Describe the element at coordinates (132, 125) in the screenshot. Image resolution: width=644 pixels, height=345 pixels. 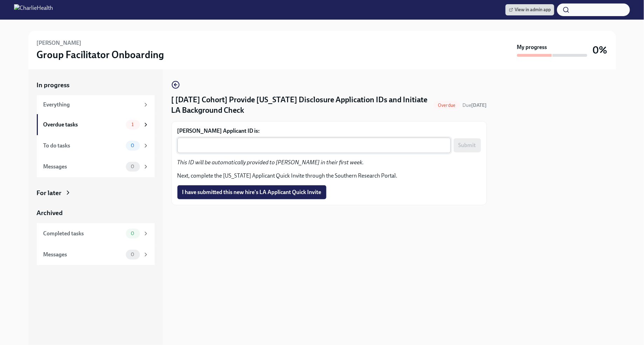
I see `span: 1` at that location.